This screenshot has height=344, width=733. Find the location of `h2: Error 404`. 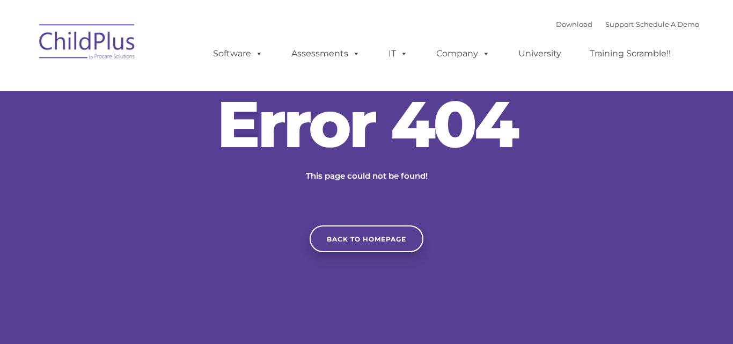

h2: Error 404 is located at coordinates (367, 124).